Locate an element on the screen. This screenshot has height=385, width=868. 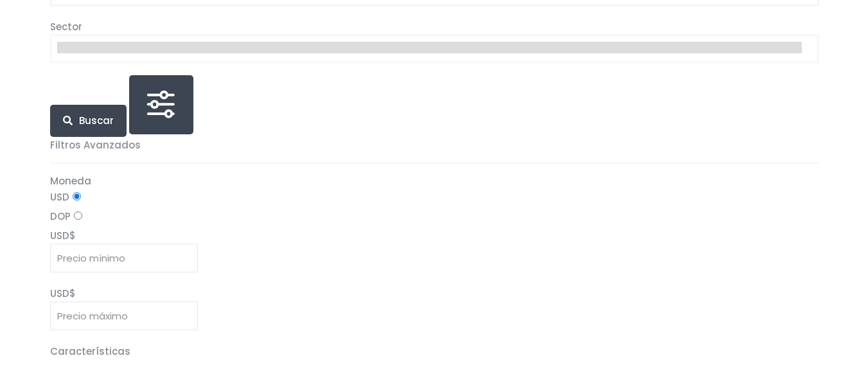
span: Características is located at coordinates (90, 351).